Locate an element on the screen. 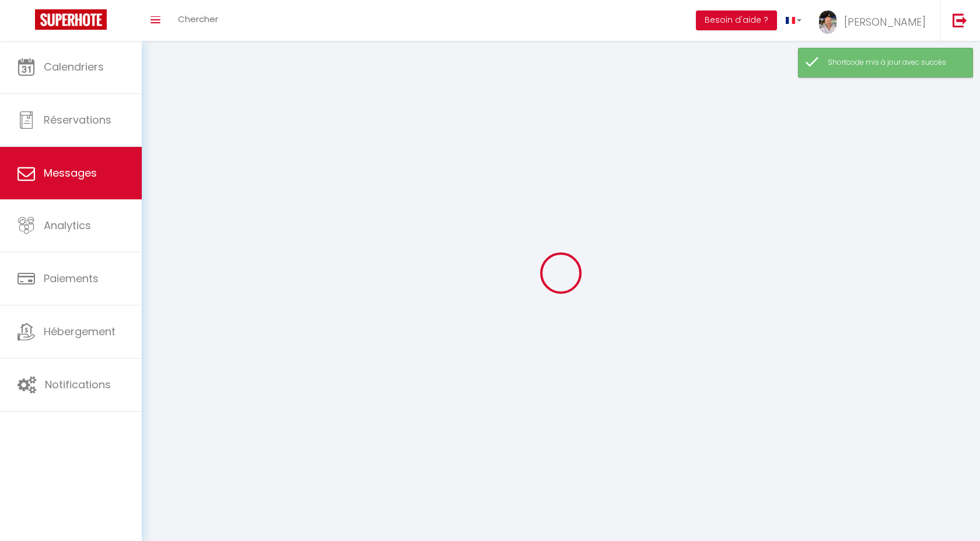 The height and width of the screenshot is (541, 980). div: Shortcode mis à jour avec succès is located at coordinates (894, 63).